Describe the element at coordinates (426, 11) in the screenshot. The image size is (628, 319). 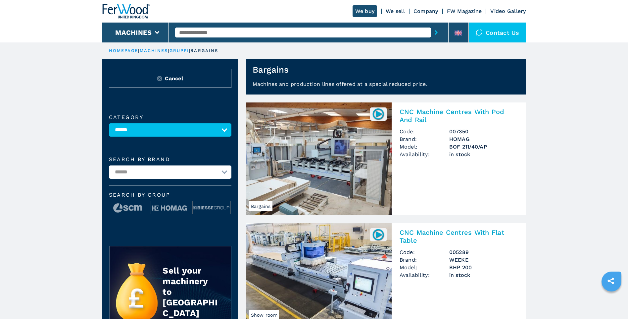
I see `a: Company` at that location.